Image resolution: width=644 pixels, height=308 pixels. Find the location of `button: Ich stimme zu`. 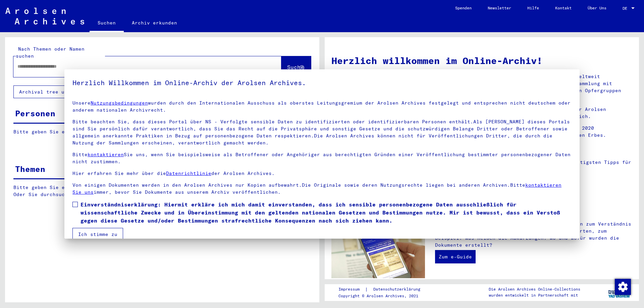

button: Ich stimme zu is located at coordinates (98, 234).